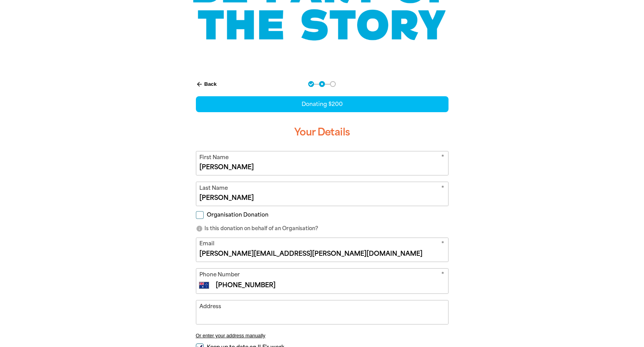 Image resolution: width=644 pixels, height=347 pixels. Describe the element at coordinates (321, 84) in the screenshot. I see `button: Navigate to step 2 of 3 to enter your details` at that location.